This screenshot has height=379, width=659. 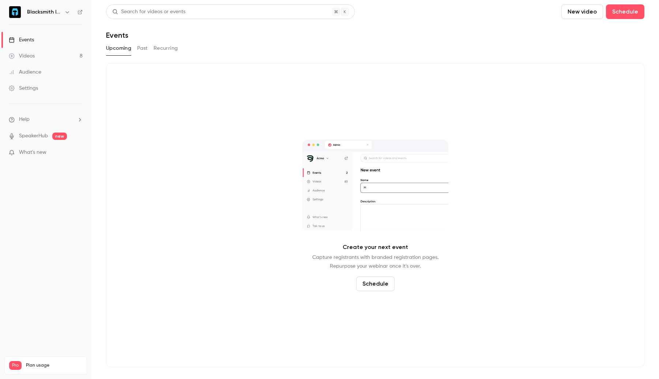 I want to click on button: New video, so click(x=582, y=12).